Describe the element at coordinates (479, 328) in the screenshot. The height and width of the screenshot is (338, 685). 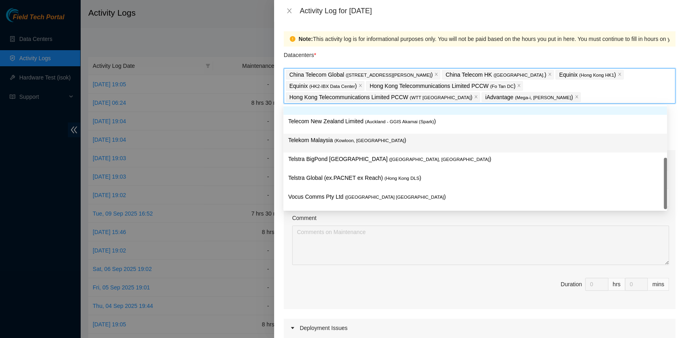
I see `div: Deployment Issues` at that location.